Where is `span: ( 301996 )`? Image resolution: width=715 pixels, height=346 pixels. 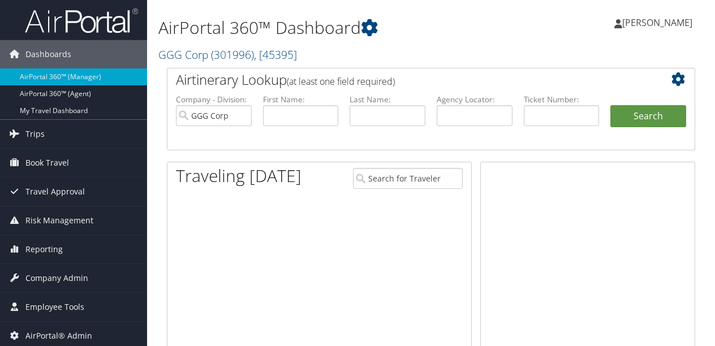
span: ( 301996 ) is located at coordinates (233, 54).